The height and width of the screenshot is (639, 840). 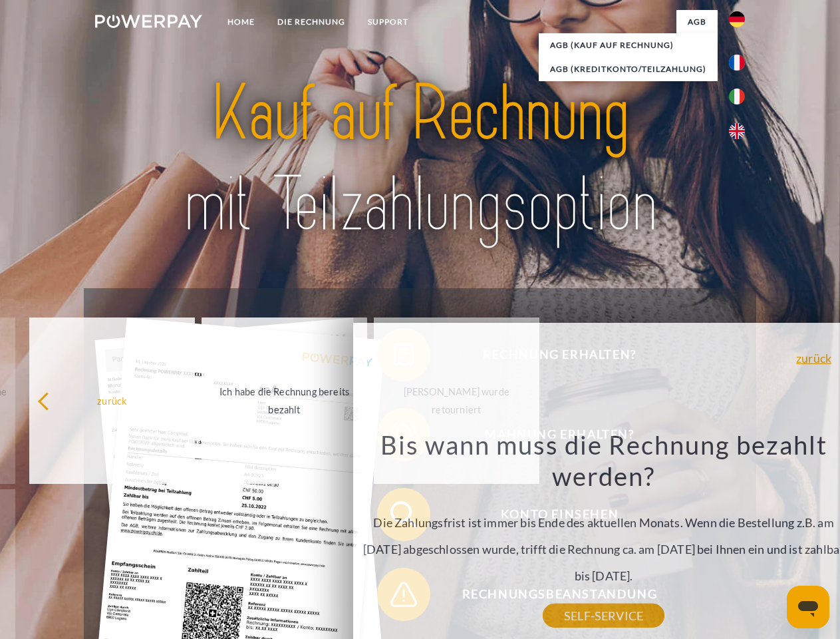 I want to click on a: zurück, so click(x=813, y=358).